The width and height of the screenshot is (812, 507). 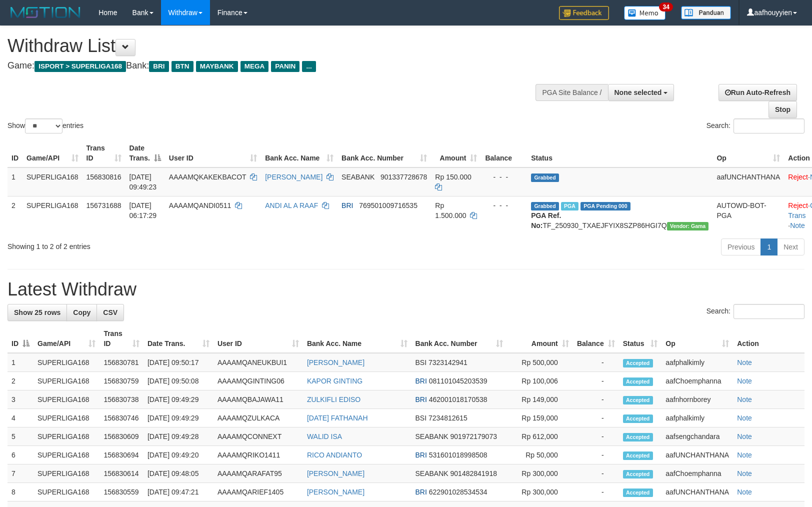 What do you see at coordinates (110, 312) in the screenshot?
I see `span: CSV` at bounding box center [110, 312].